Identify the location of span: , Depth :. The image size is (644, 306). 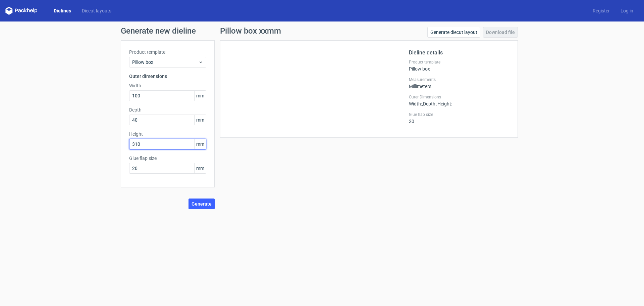
(429, 104).